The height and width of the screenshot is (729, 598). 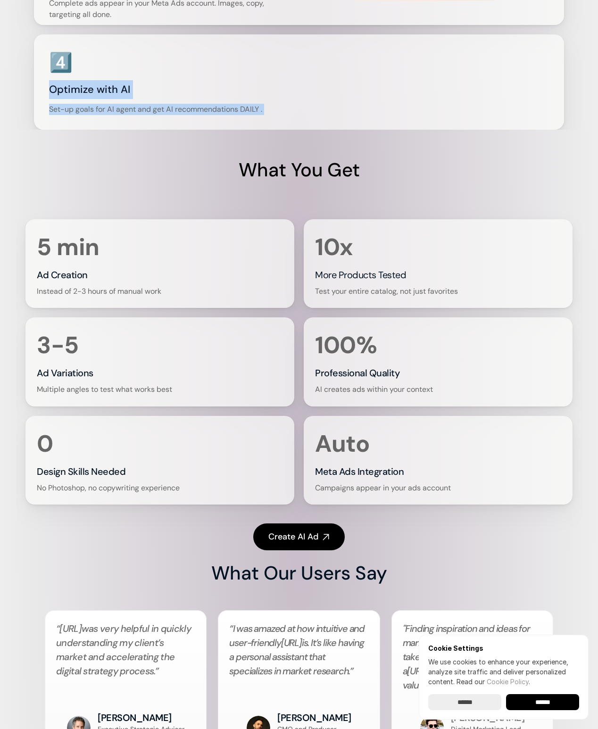 I want to click on h2: “ was very helpful in quickly understanding my client’s market and accelerating the digital strat..., so click(x=125, y=657).